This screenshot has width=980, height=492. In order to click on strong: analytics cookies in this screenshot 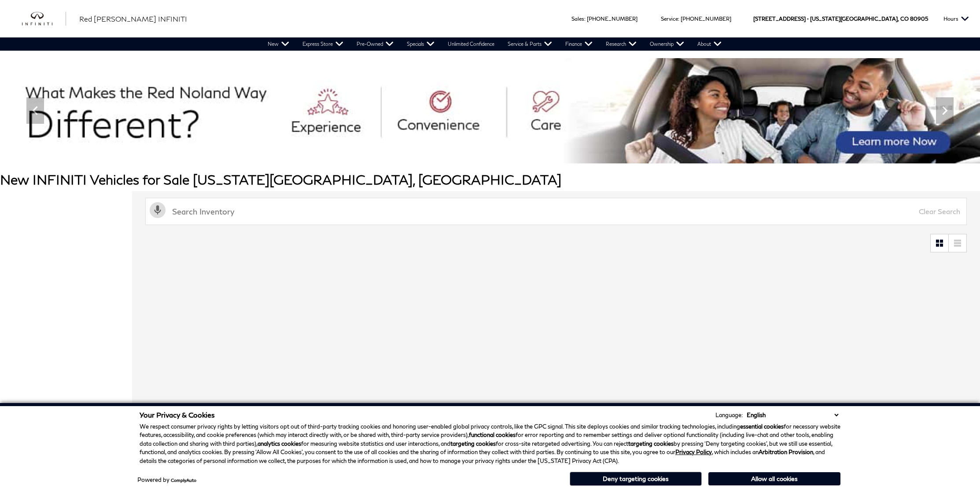, I will do `click(279, 443)`.